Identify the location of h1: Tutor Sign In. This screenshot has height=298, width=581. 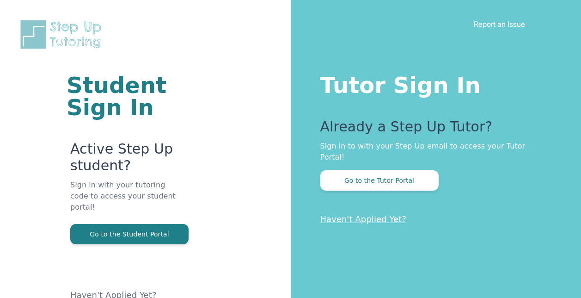
(432, 83).